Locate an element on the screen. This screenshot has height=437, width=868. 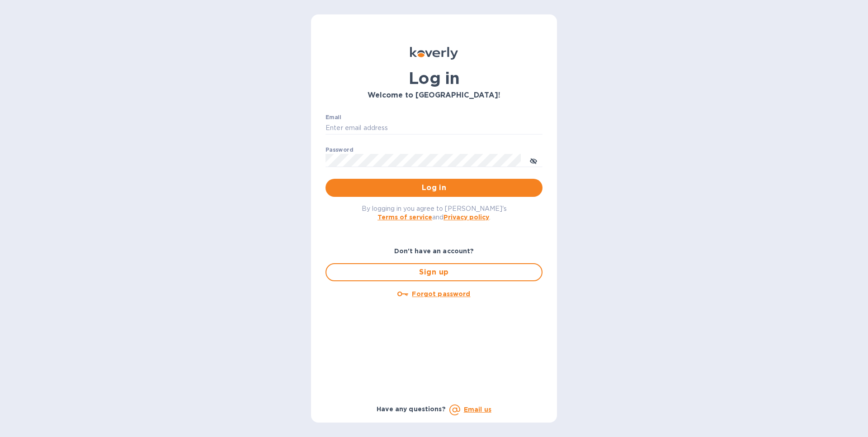
b: Don't have an account? is located at coordinates (434, 251).